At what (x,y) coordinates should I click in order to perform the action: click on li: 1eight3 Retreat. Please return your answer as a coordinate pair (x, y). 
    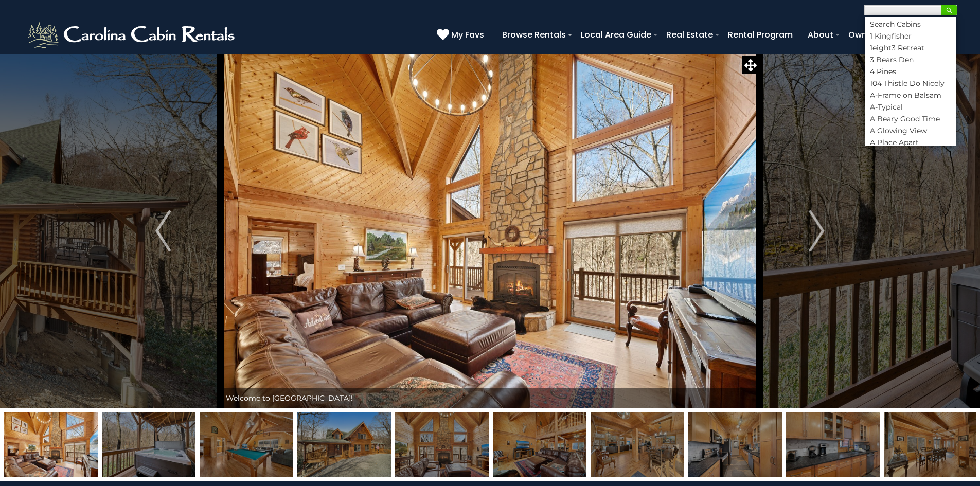
    Looking at the image, I should click on (911, 48).